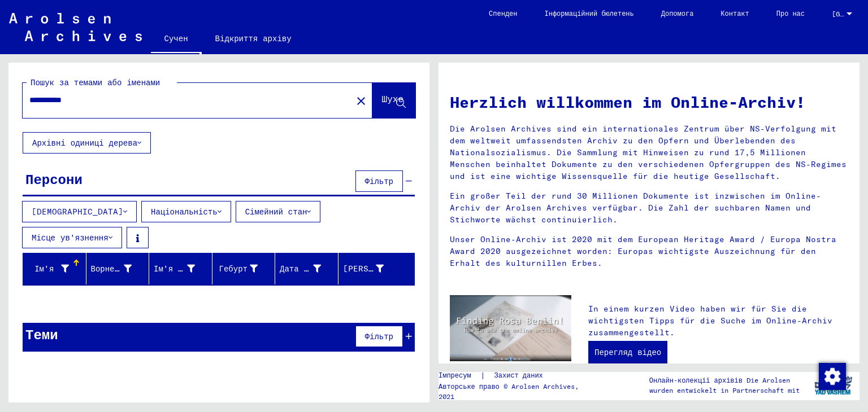 This screenshot has height=412, width=868. Describe the element at coordinates (518, 375) in the screenshot. I see `font: Захист даних` at that location.